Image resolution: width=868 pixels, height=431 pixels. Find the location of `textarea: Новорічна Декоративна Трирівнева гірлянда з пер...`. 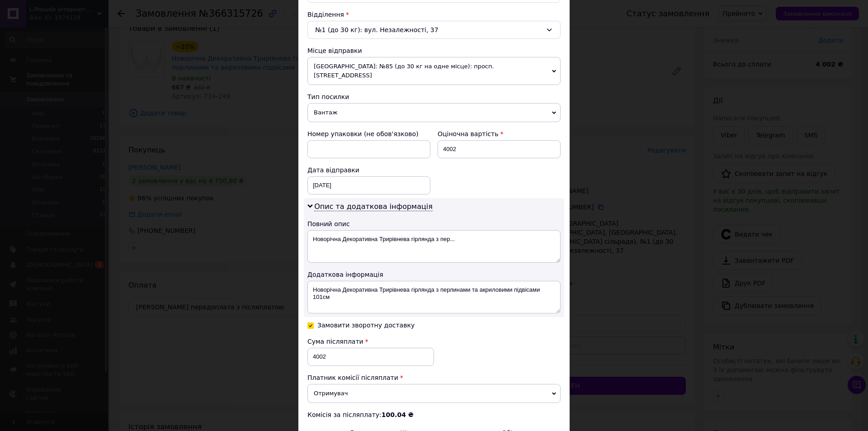

textarea: Новорічна Декоративна Трирівнева гірлянда з пер... is located at coordinates (434, 246).